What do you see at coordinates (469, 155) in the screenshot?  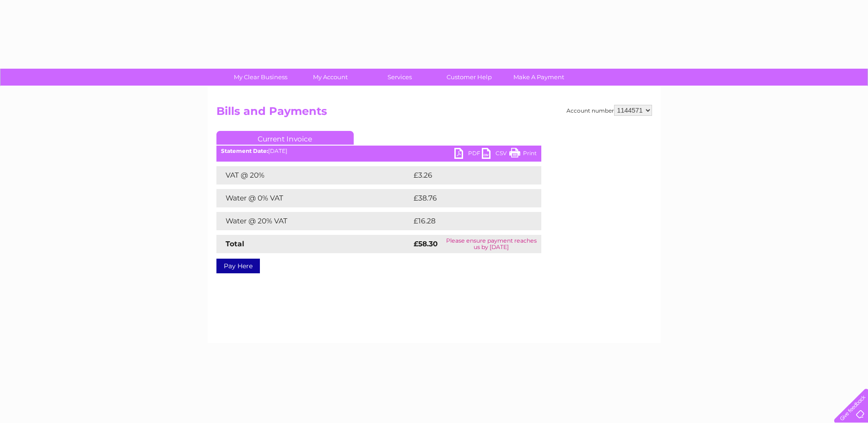 I see `a: PDF` at bounding box center [469, 155].